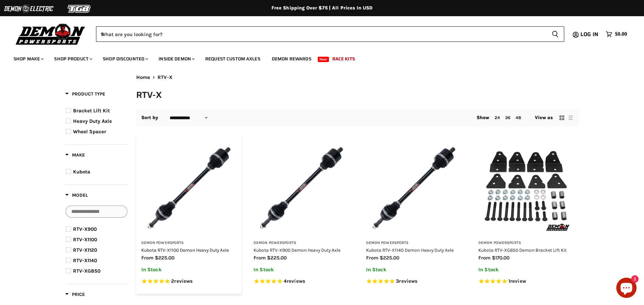 Image resolution: width=644 pixels, height=305 pixels. Describe the element at coordinates (96, 212) in the screenshot. I see `input: Search Options` at that location.